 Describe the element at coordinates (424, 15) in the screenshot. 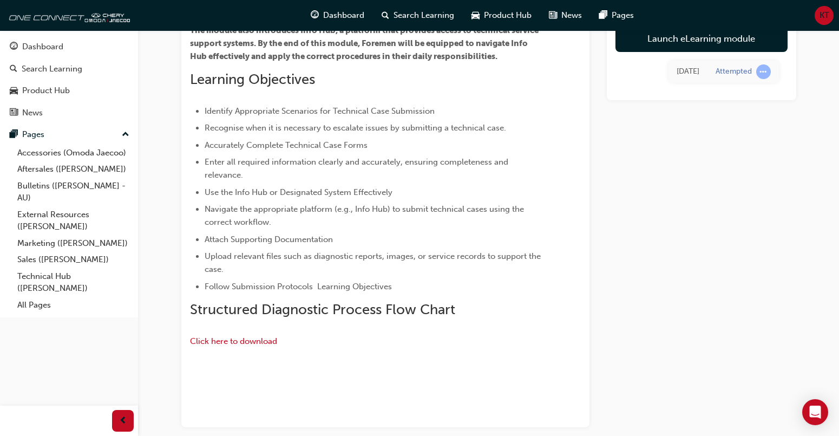

I see `span: Search Learning` at that location.